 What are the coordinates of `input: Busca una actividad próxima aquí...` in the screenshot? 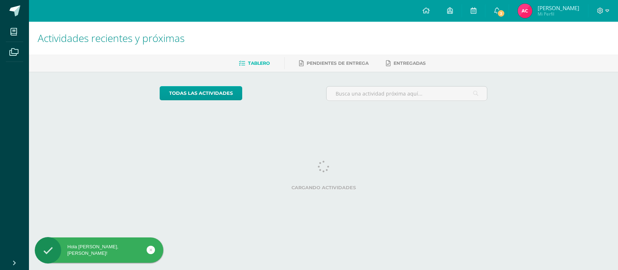 It's located at (407, 93).